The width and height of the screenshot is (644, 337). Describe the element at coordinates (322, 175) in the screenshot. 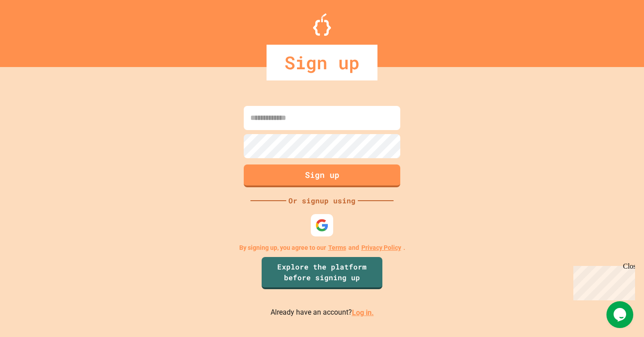

I see `button: Sign up` at that location.